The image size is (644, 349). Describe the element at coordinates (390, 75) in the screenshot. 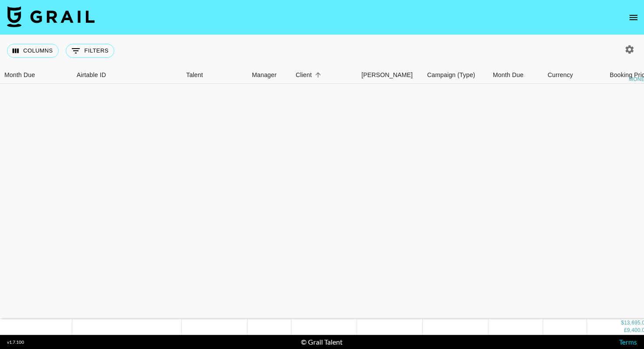

I see `div: Booker` at that location.